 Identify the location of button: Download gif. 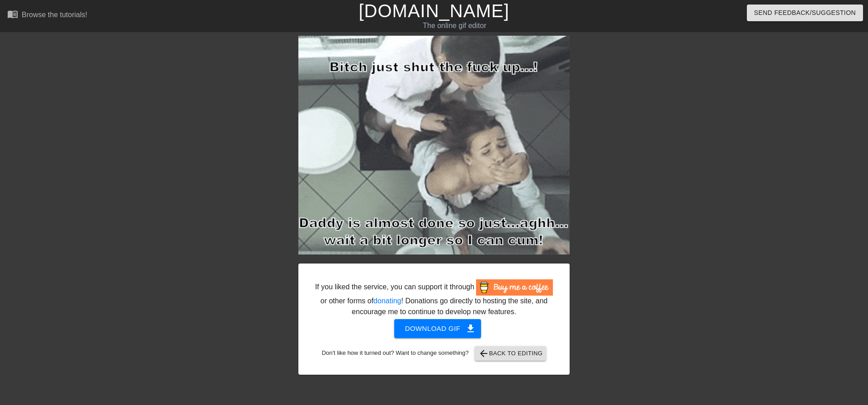
(438, 329).